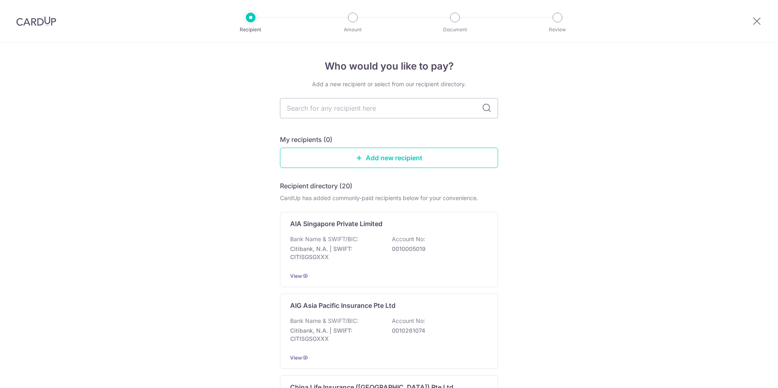 The image size is (778, 388). What do you see at coordinates (251, 30) in the screenshot?
I see `p: Recipient` at bounding box center [251, 30].